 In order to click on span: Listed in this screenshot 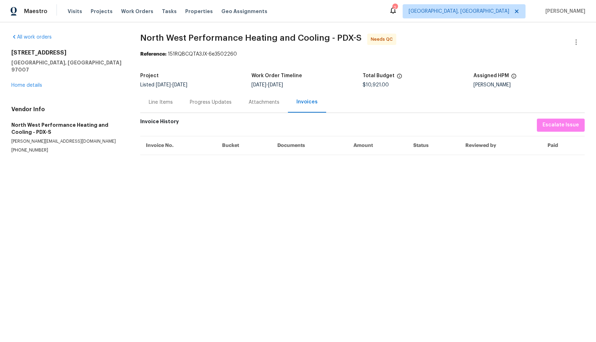, I will do `click(164, 85)`.